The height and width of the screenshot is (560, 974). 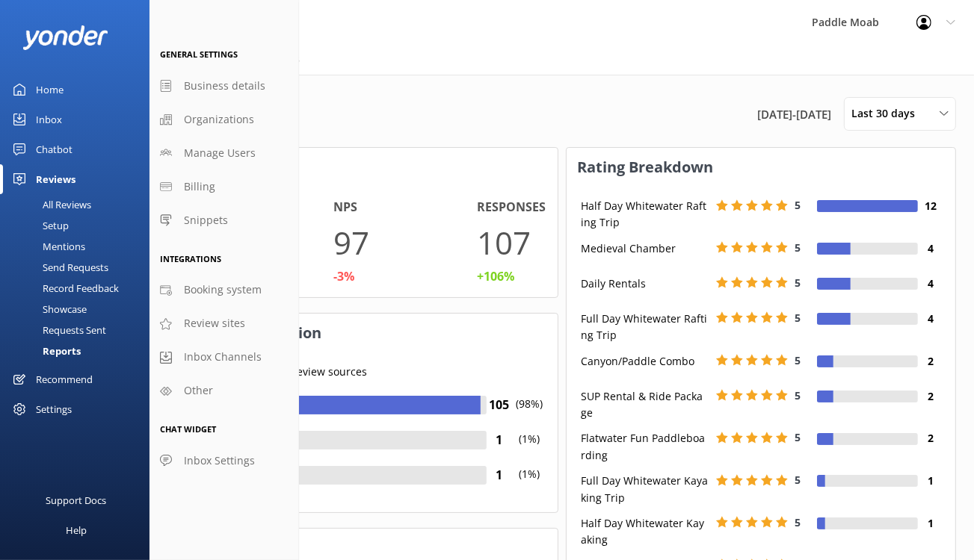 What do you see at coordinates (79, 331) in the screenshot?
I see `a: Requests Sent` at bounding box center [79, 331].